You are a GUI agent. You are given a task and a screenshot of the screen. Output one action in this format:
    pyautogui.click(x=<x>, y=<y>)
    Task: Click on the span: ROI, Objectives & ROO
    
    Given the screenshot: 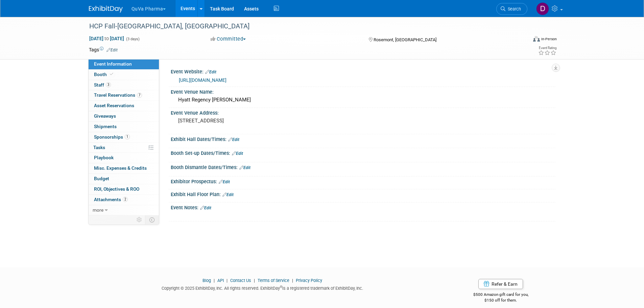 What is the action you would take?
    pyautogui.click(x=117, y=189)
    